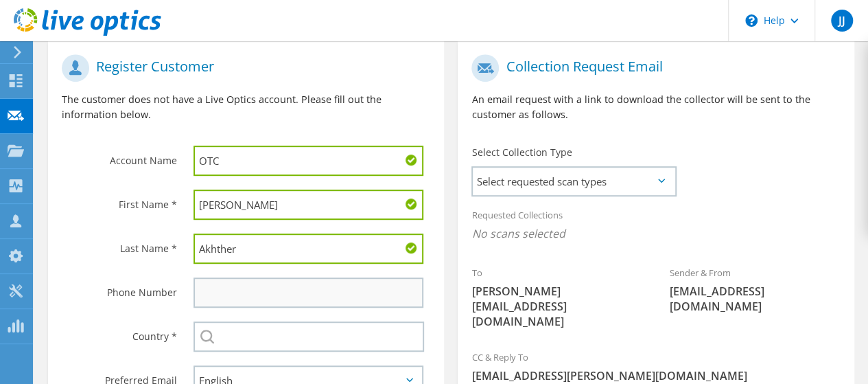 This screenshot has width=868, height=384. Describe the element at coordinates (655, 107) in the screenshot. I see `p: An email request with a link to download the collector will be sent to the customer as follows.` at that location.